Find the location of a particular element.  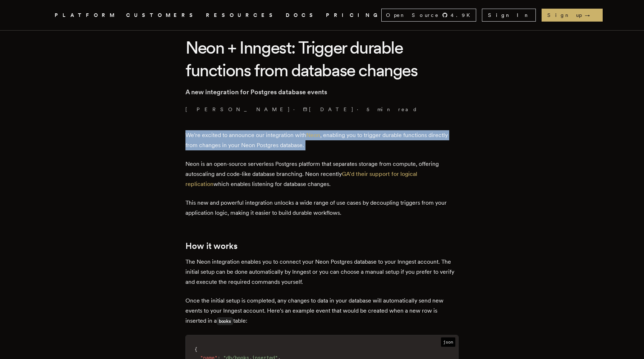

a: Neon is located at coordinates (313, 135).